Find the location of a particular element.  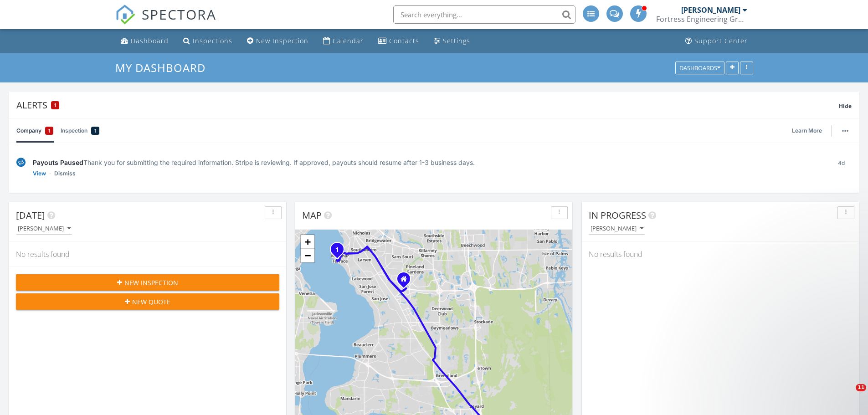

span: New Inspection is located at coordinates (151, 283).